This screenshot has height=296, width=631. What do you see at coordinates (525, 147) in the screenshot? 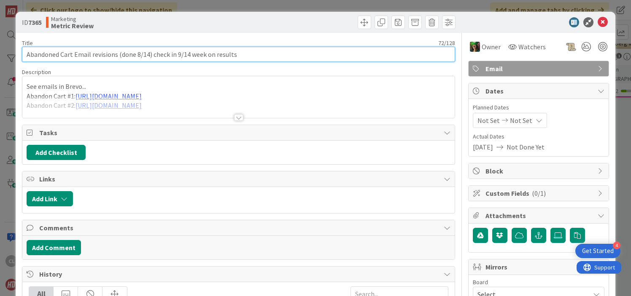
I see `span: Not Done Yet` at bounding box center [525, 147].